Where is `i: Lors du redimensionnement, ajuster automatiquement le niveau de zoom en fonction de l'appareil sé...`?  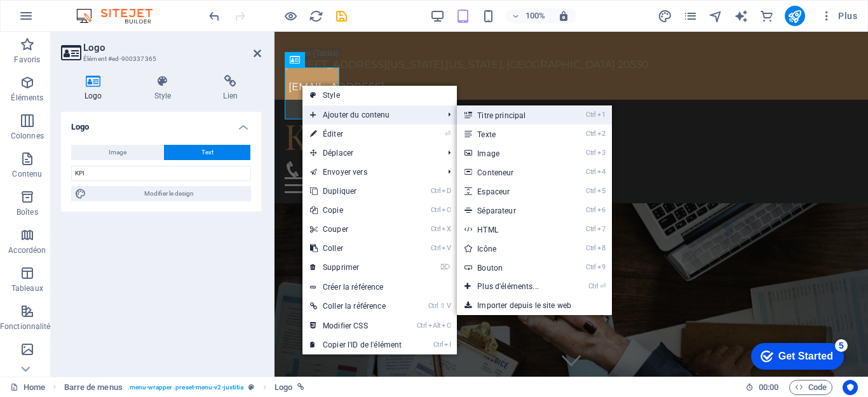 i: Lors du redimensionnement, ajuster automatiquement le niveau de zoom en fonction de l'appareil sé... is located at coordinates (564, 16).